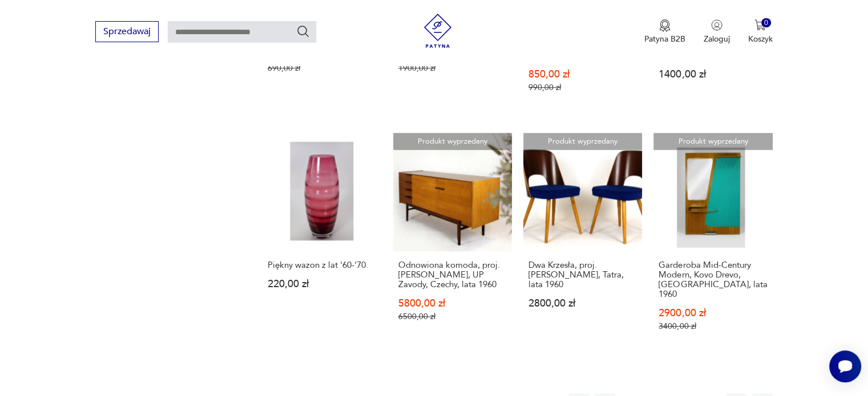 This screenshot has width=868, height=396. Describe the element at coordinates (713, 313) in the screenshot. I see `p: 2900,00 zł` at that location.